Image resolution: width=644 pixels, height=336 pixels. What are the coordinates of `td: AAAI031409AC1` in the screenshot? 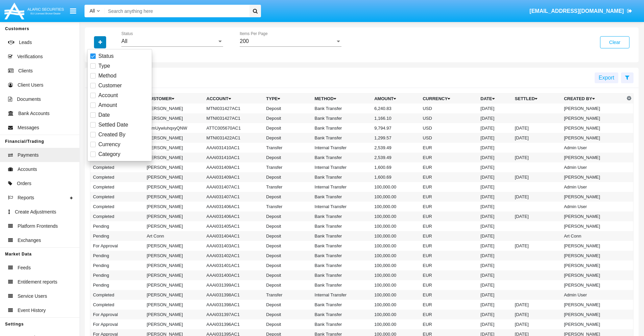 It's located at (234, 177).